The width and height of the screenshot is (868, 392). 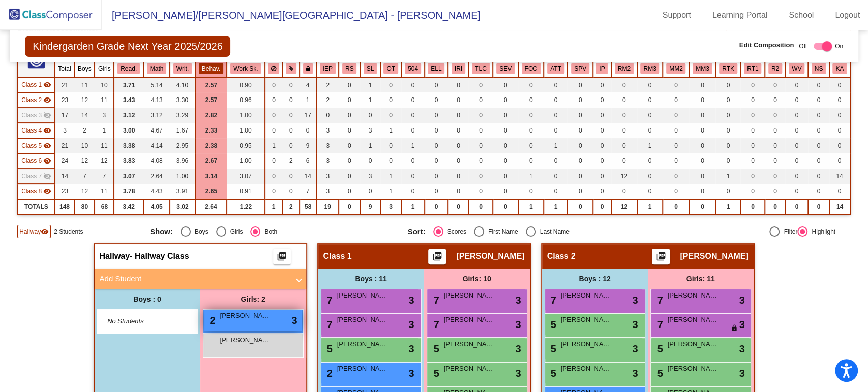 I want to click on th: Retained in 1st grade, so click(x=753, y=69).